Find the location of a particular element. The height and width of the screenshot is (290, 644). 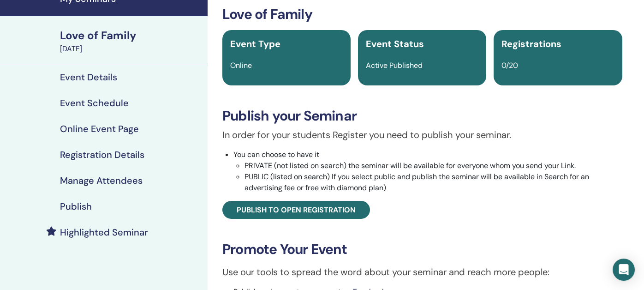

p: In order for your students Register you need to publish your seminar. is located at coordinates (422, 135).